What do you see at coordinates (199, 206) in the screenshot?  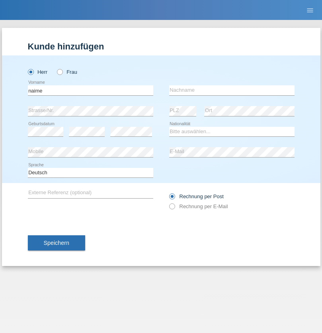 I see `label: Rechnung per E-Mail` at bounding box center [199, 206].